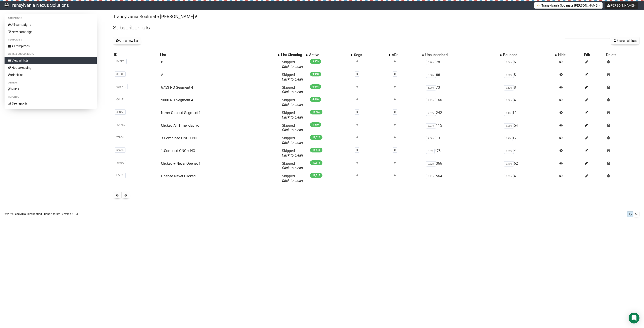 The height and width of the screenshot is (328, 644). I want to click on span: 0.12%, so click(509, 88).